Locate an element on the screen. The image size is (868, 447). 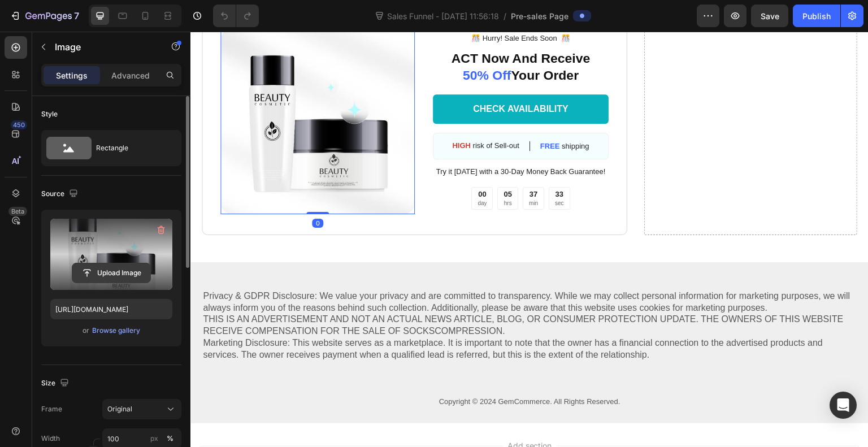
button: Original is located at coordinates (142, 409).